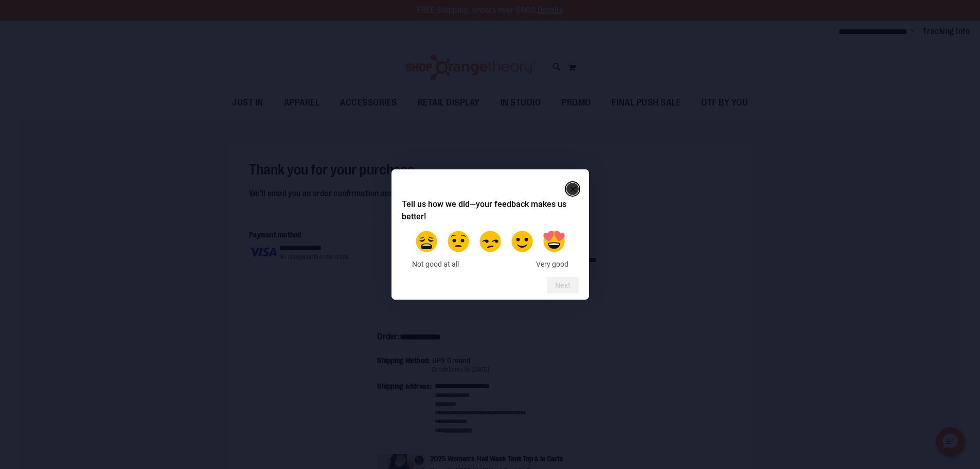 The width and height of the screenshot is (980, 469). What do you see at coordinates (436, 265) in the screenshot?
I see `span: Not good at all` at bounding box center [436, 265].